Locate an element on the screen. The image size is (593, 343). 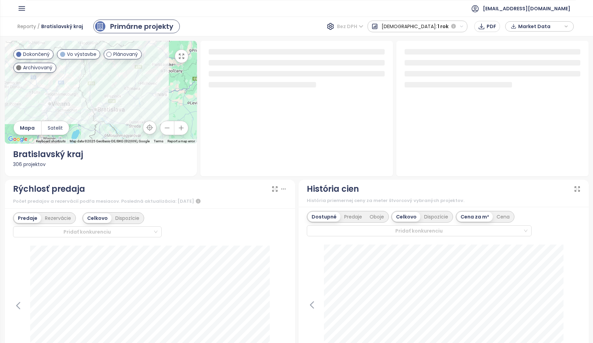
div: Rýchlosť predaja is located at coordinates (49, 189).